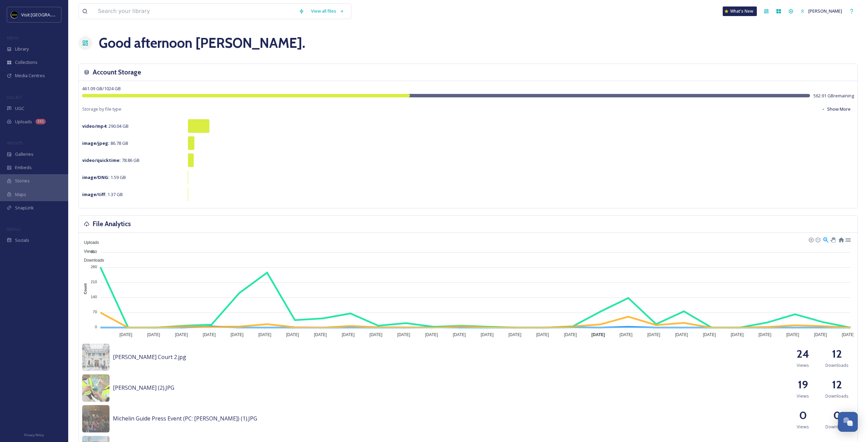 The image size is (868, 442). I want to click on a: View all files, so click(327, 11).